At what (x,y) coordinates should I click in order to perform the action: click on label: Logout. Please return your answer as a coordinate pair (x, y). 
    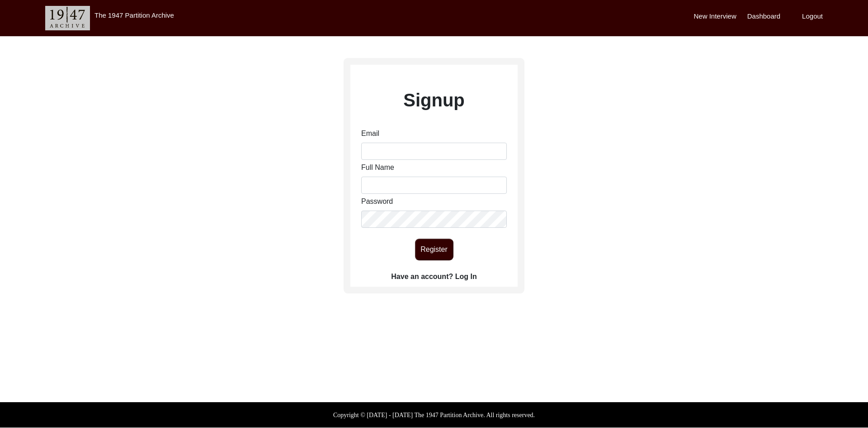
    Looking at the image, I should click on (812, 16).